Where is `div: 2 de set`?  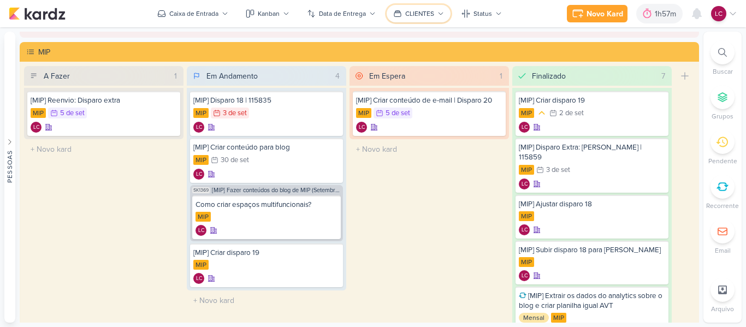
div: 2 de set is located at coordinates (571, 113).